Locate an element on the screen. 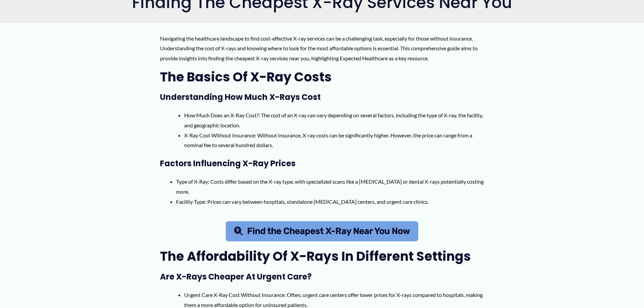 Image resolution: width=644 pixels, height=308 pixels. a: Find the Cheapest X-Ray Near You Now is located at coordinates (322, 231).